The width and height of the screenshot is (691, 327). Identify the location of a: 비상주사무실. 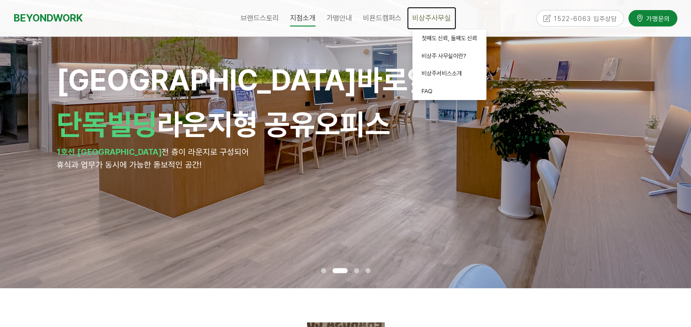
(432, 18).